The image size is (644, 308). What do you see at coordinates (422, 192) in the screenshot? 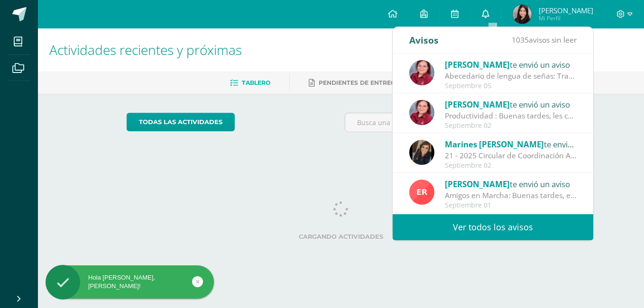
I see `img: ed9d0f9ada1ed51f1affca204018d046.png` at bounding box center [422, 192].